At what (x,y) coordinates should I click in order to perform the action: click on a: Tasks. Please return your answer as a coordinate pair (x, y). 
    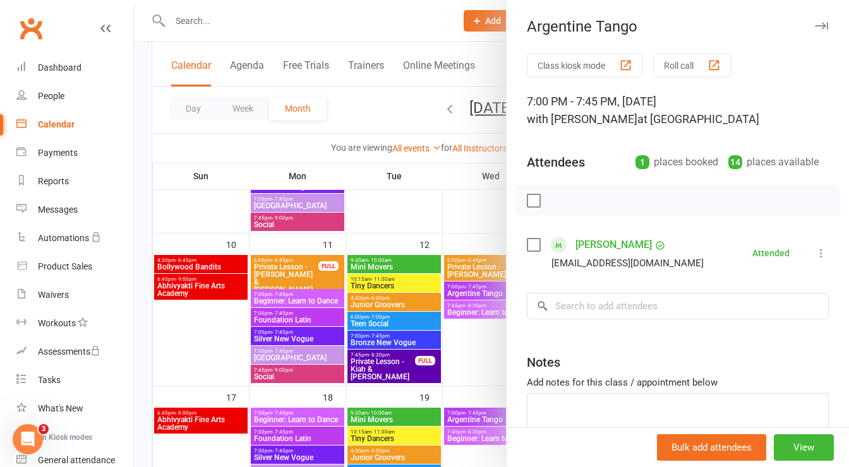
    Looking at the image, I should click on (75, 380).